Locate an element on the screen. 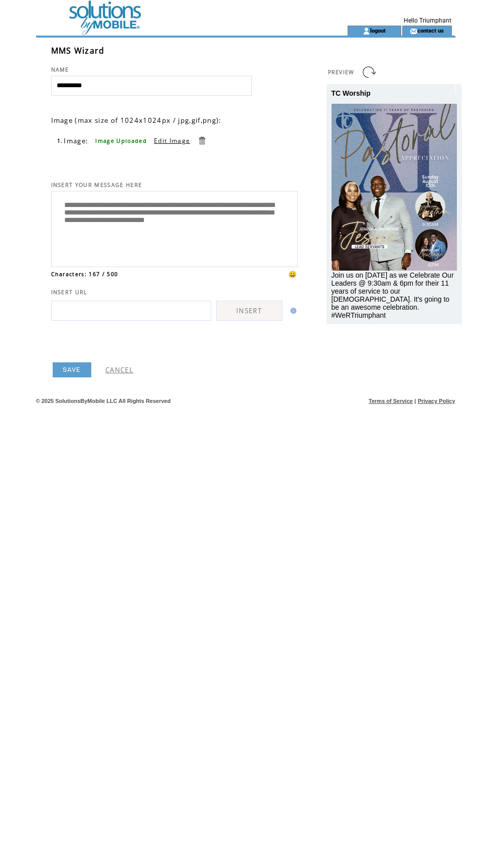 The width and height of the screenshot is (491, 868). span: © 2025 SolutionsByMobile LLC All Rights Reserved is located at coordinates (104, 400).